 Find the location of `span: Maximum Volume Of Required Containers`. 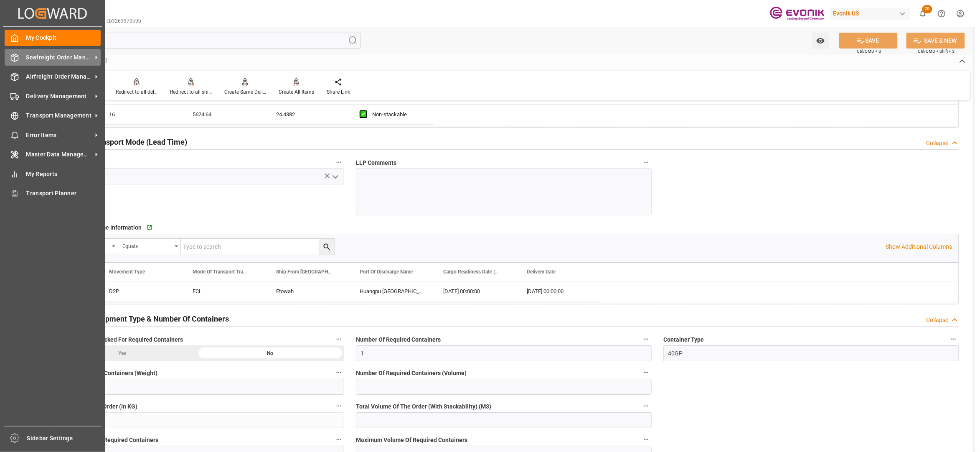

span: Maximum Volume Of Required Containers is located at coordinates (412, 440).